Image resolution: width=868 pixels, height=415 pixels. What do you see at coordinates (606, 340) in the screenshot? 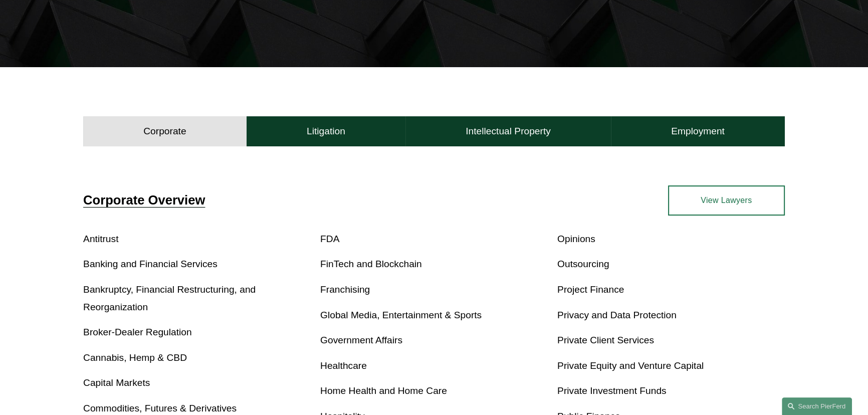
I see `a: Private Client Services` at bounding box center [606, 340].